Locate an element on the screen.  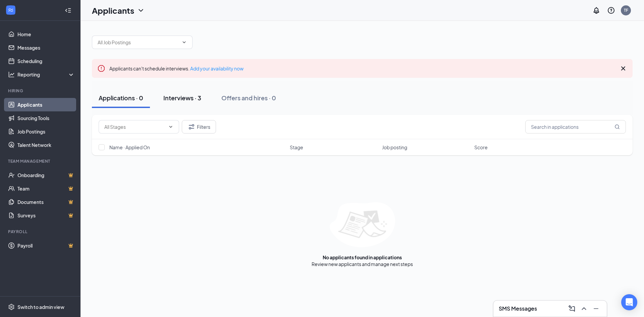
span: Name · Applied On is located at coordinates (130, 147).